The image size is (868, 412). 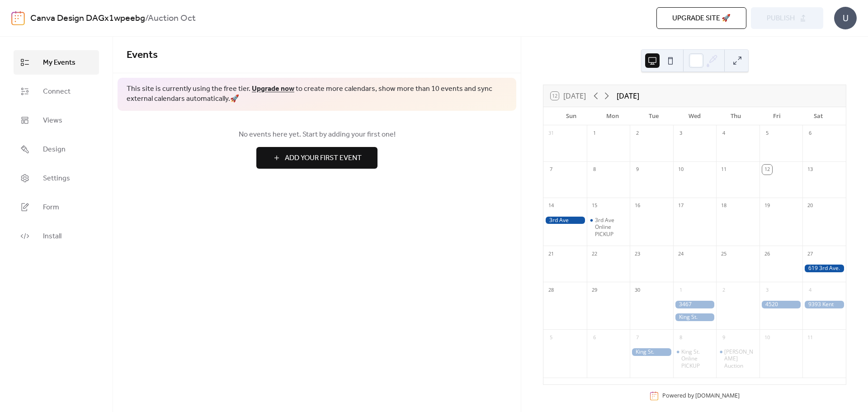 What do you see at coordinates (51, 208) in the screenshot?
I see `span: Form` at bounding box center [51, 208].